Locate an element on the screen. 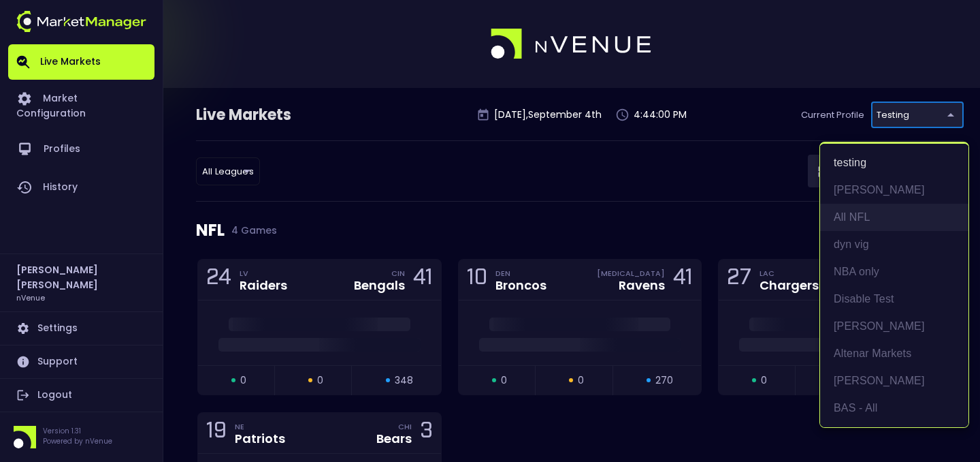  li: testing is located at coordinates (894, 163).